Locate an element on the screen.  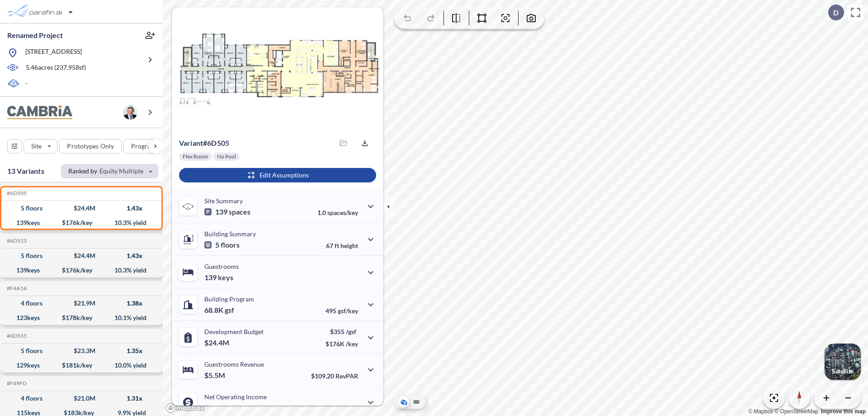
p: Net Operating Income is located at coordinates (235, 396).